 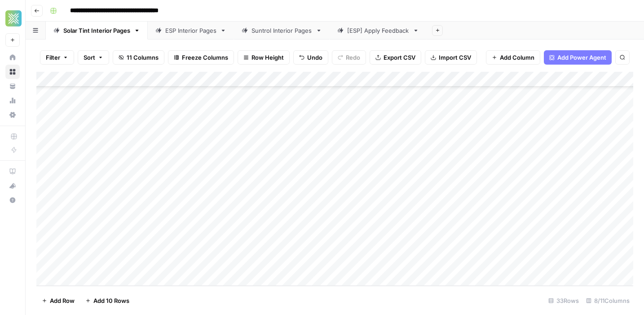 I want to click on span: Filter, so click(x=53, y=58).